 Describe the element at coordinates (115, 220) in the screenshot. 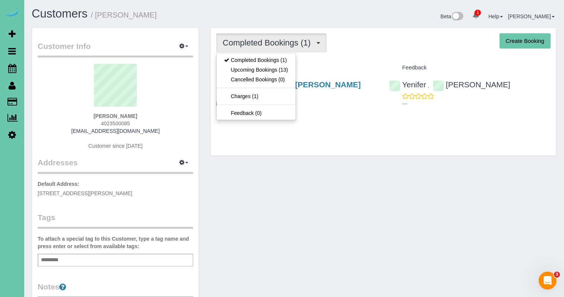

I see `legend: Tags` at that location.